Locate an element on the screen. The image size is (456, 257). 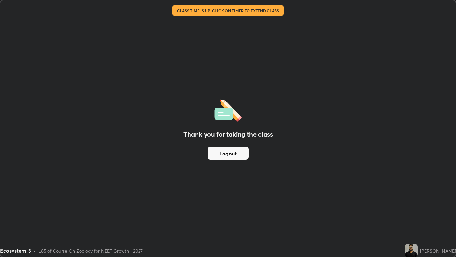
div: L85 of Course On Zoology for NEET Growth 1 2027 is located at coordinates (91, 250).